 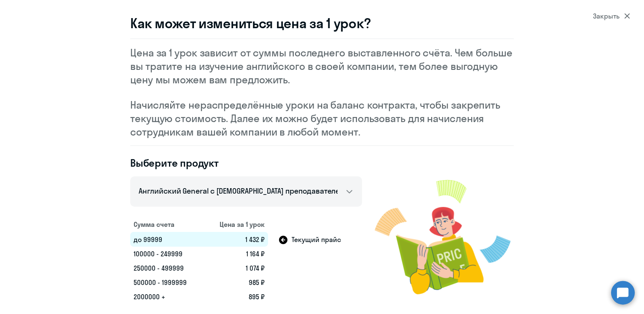 I want to click on td: 2000000 +, so click(x=167, y=297).